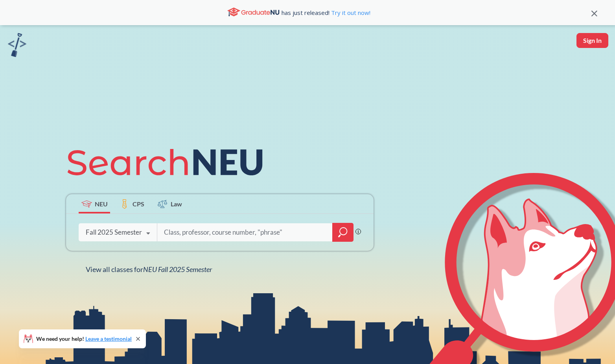 The image size is (615, 364). I want to click on span: We need your help!, so click(84, 339).